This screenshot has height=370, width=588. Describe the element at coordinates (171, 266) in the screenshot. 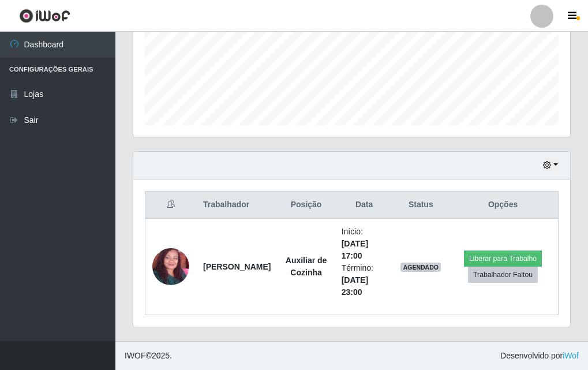

I see `img: 1695958183677.jpeg` at that location.